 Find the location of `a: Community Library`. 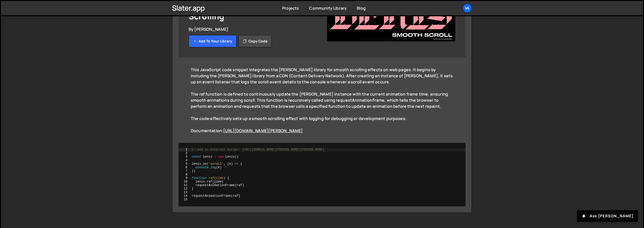

a: Community Library is located at coordinates (328, 8).